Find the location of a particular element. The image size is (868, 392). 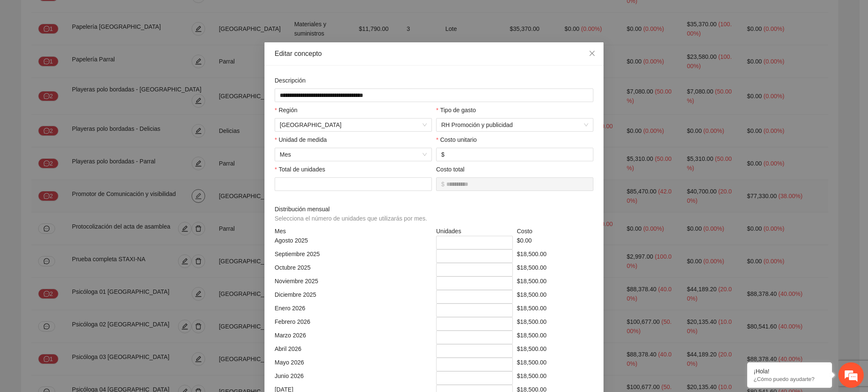

div: ¡Hola! is located at coordinates (790, 372).